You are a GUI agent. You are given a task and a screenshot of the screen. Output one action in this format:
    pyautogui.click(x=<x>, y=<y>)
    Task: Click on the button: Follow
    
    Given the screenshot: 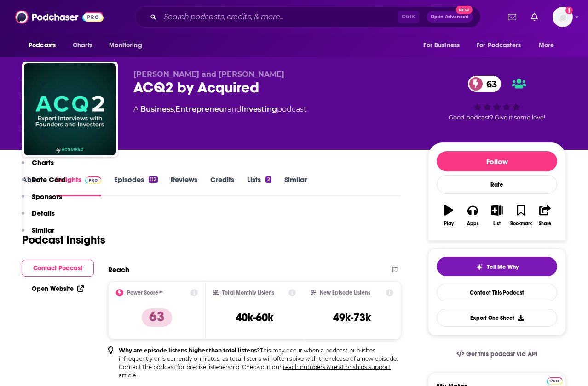 What is the action you would take?
    pyautogui.click(x=497, y=161)
    